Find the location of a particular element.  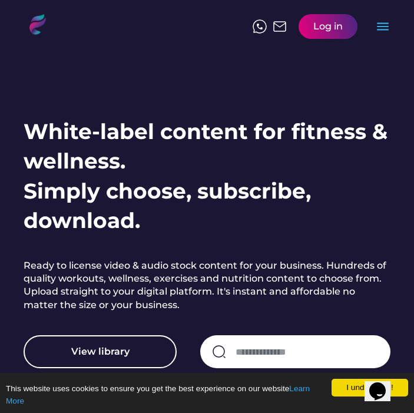

text: menu is located at coordinates (383, 27).